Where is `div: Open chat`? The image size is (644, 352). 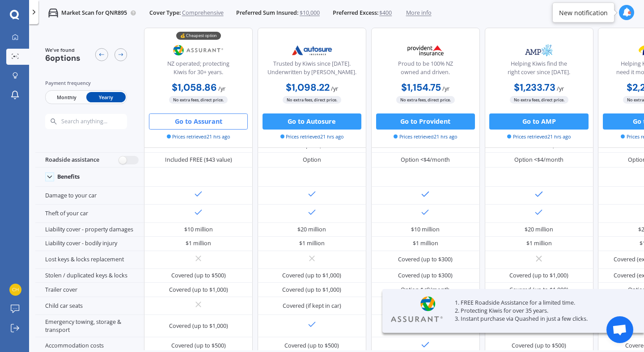 div: Open chat is located at coordinates (619, 330).